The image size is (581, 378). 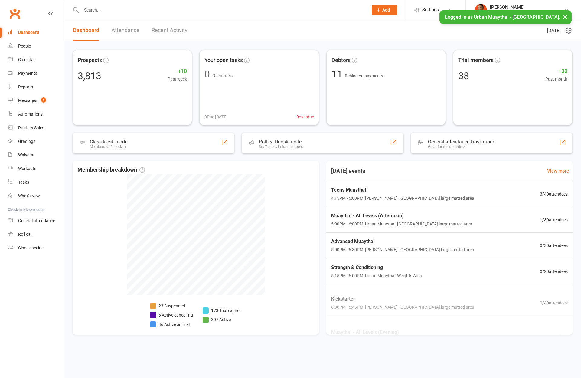 I want to click on img: thumb_image1722232694.png, so click(x=481, y=10).